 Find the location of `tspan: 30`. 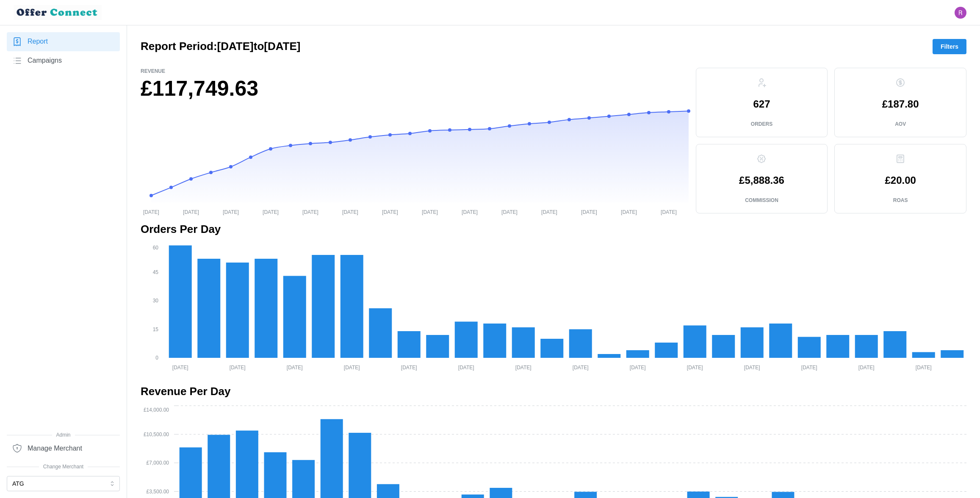

tspan: 30 is located at coordinates (156, 301).